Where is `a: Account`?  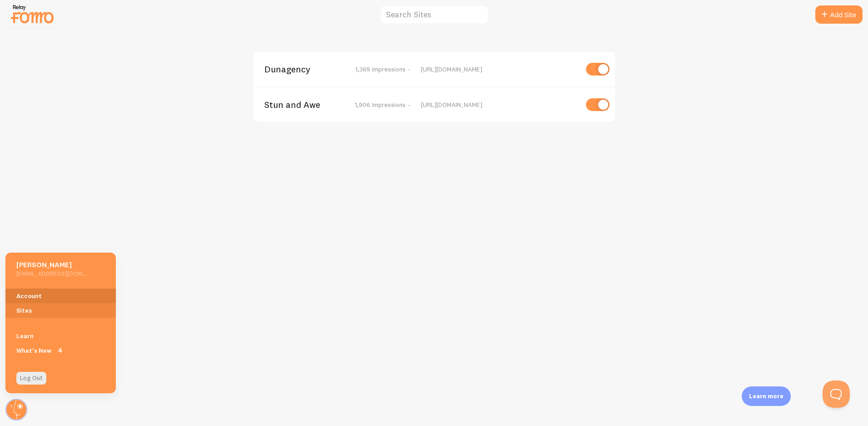
a: Account is located at coordinates (61, 296).